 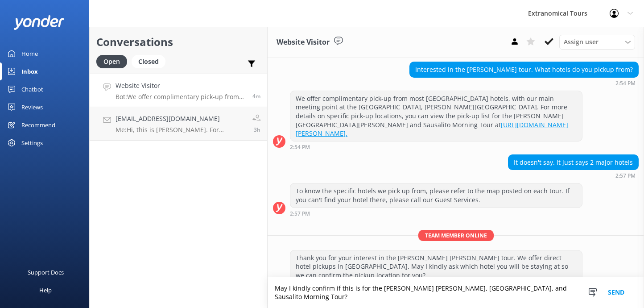 I want to click on span: Assign user, so click(x=581, y=42).